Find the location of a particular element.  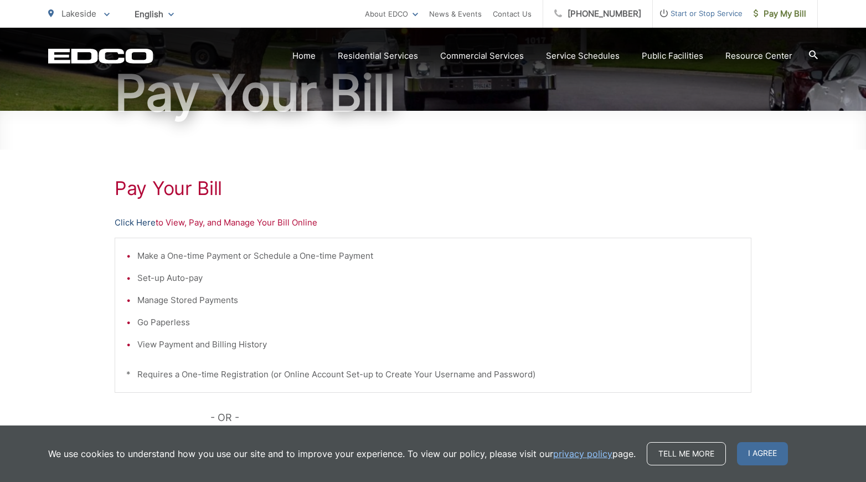

a: EDCD logo. Return to the homepage. is located at coordinates (101, 56).